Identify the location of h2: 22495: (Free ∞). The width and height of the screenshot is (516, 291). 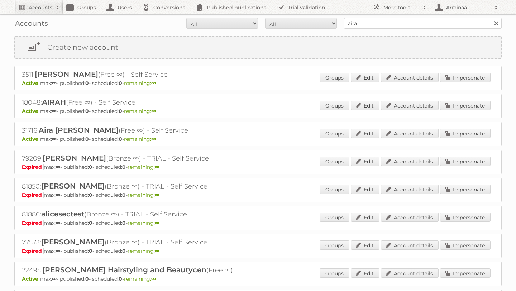
(147, 270).